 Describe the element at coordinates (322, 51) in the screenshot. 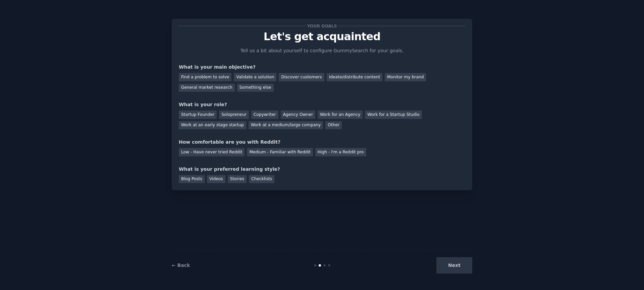

I see `p: Tell us a bit about yourself to configure GummySearch for your goals.` at that location.